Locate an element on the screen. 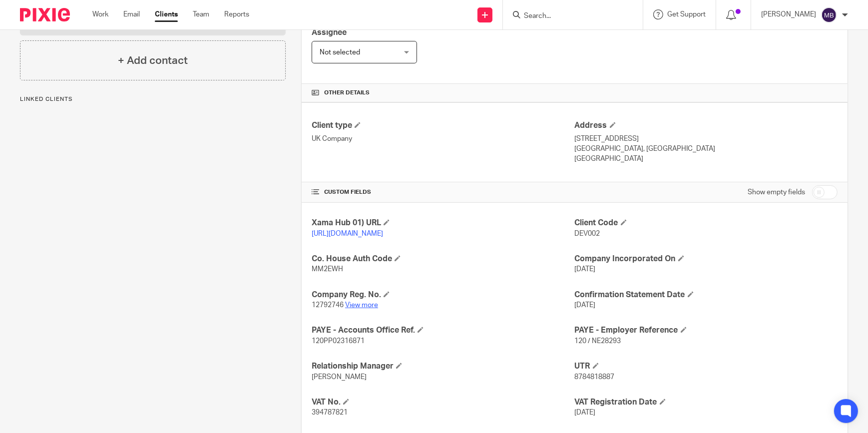 This screenshot has height=433, width=868. p: Linked clients is located at coordinates (153, 99).